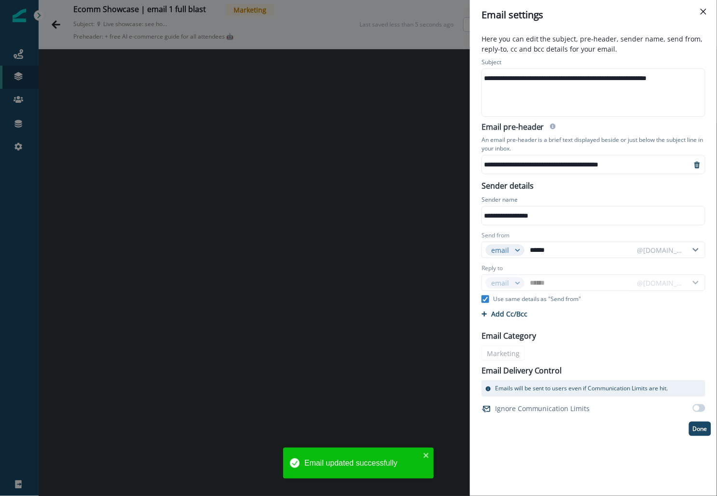 The width and height of the screenshot is (717, 496). What do you see at coordinates (509, 336) in the screenshot?
I see `p: Email Category` at bounding box center [509, 336].